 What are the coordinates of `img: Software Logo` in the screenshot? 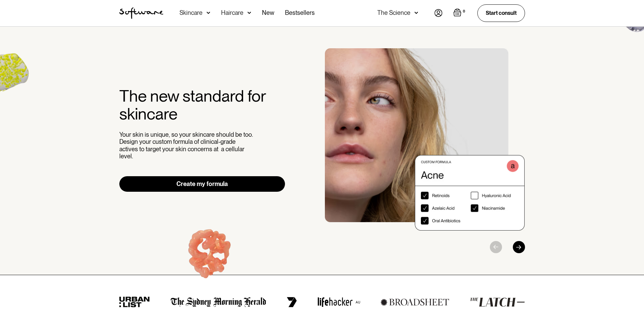 It's located at (142, 13).